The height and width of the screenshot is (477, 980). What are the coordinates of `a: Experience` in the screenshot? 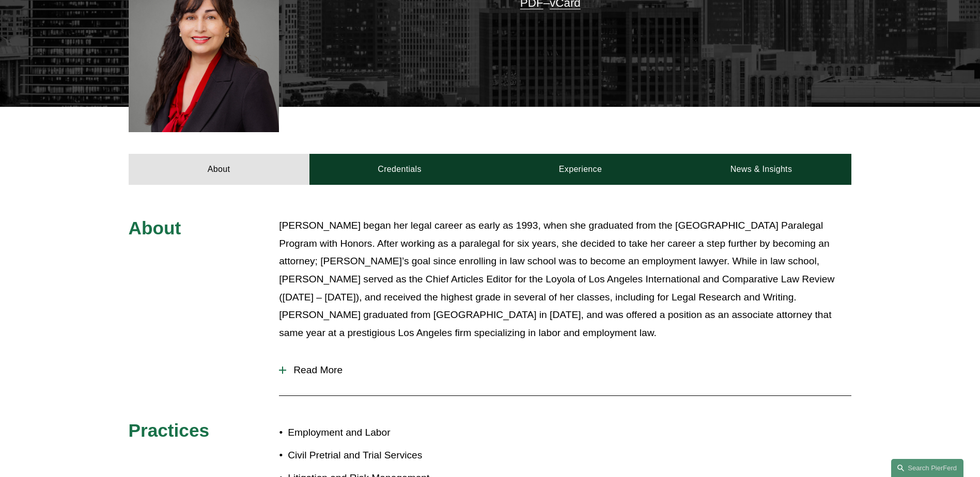 It's located at (581, 169).